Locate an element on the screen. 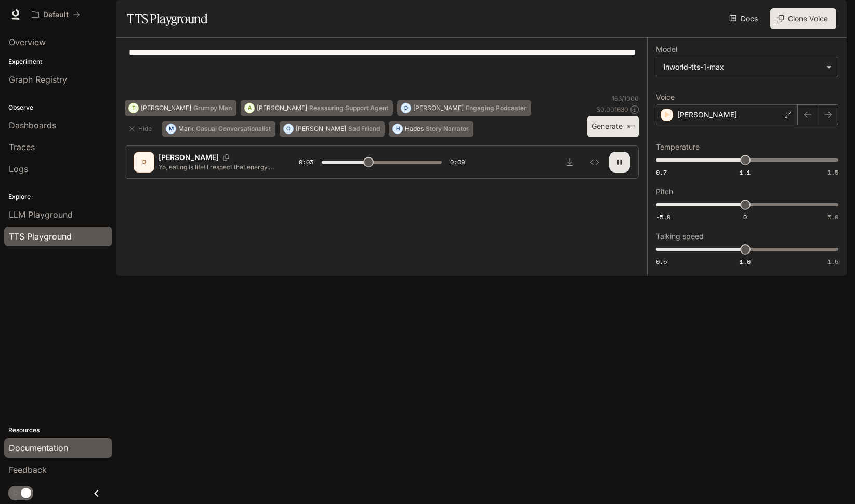 This screenshot has height=504, width=855. p: Pitch is located at coordinates (664, 192).